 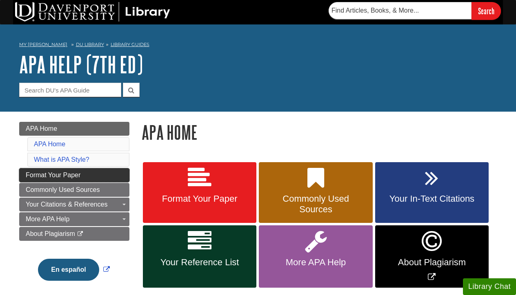 I want to click on input: Search DU's APA Guide, so click(x=70, y=90).